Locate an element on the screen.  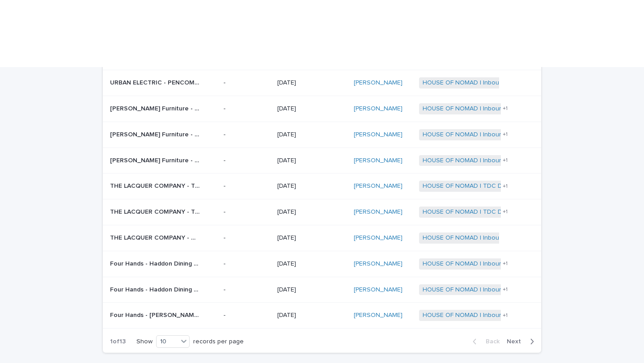
tr: Four Hands - Haddon Dining Chair Black 238904-003 | 75270Four Hands - Haddon Dining Chair Black 2... is located at coordinates (322, 264).